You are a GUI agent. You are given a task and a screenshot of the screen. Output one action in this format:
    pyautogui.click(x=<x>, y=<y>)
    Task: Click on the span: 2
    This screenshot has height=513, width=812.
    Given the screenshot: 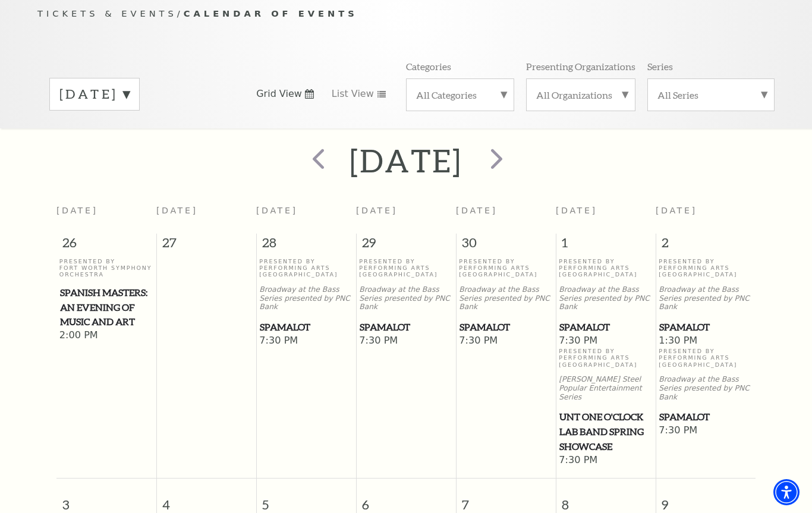 What is the action you would take?
    pyautogui.click(x=706, y=246)
    